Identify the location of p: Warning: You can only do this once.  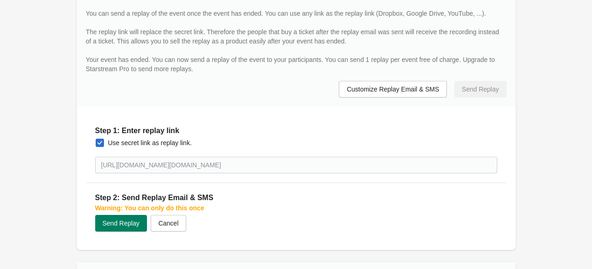
(296, 208).